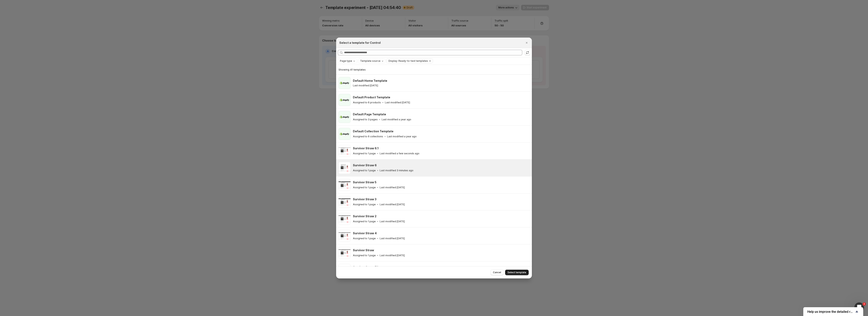 This screenshot has width=868, height=316. I want to click on span: Cancel, so click(497, 273).